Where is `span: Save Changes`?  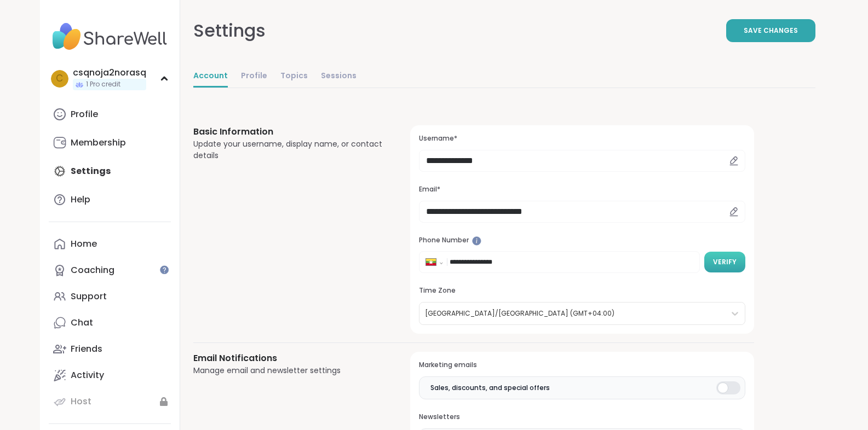 span: Save Changes is located at coordinates (770, 30).